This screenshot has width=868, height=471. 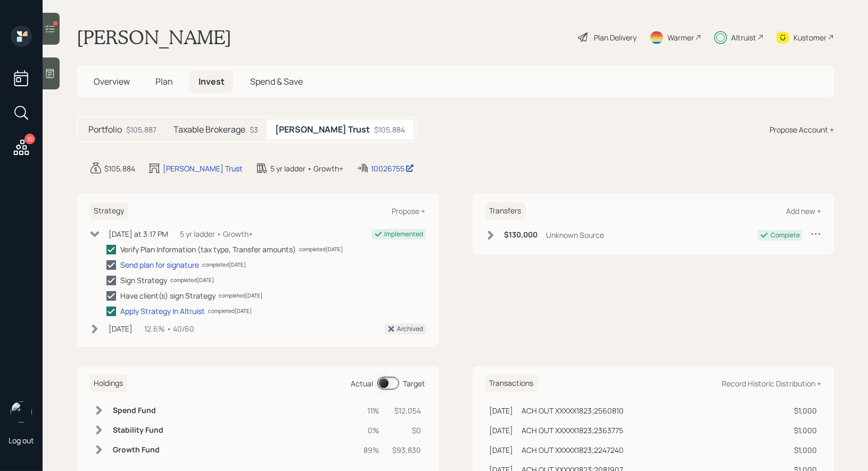 What do you see at coordinates (573, 411) in the screenshot?
I see `div: ACH OUT XXXXX1823;2560810` at bounding box center [573, 411].